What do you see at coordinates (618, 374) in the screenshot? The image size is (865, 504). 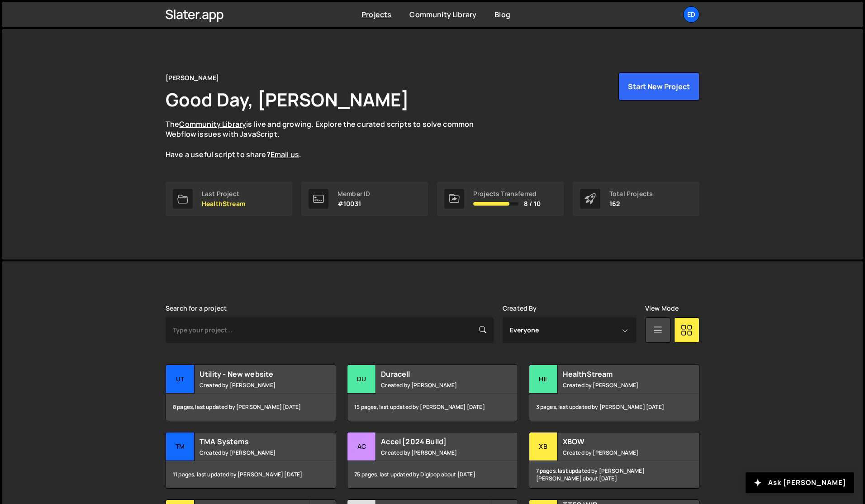 I see `h2: HealthStream` at bounding box center [618, 374].